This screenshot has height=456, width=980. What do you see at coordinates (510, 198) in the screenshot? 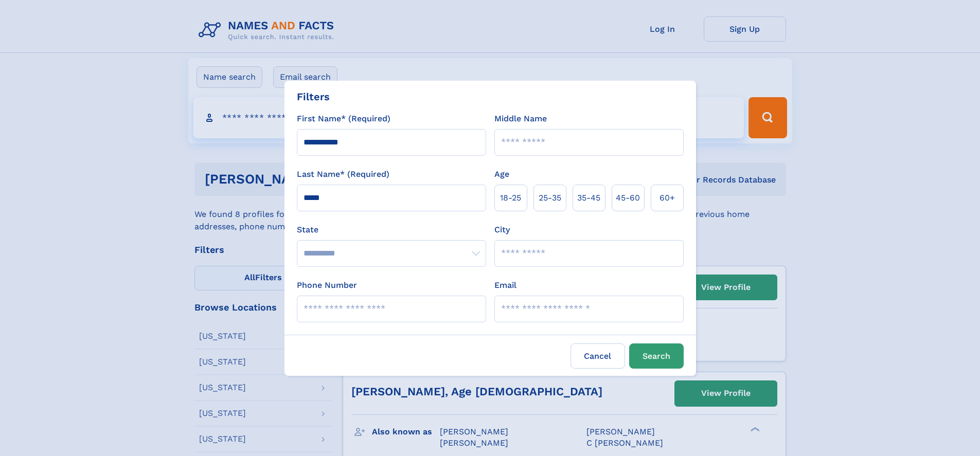
I see `span: 18‑25` at bounding box center [510, 198].